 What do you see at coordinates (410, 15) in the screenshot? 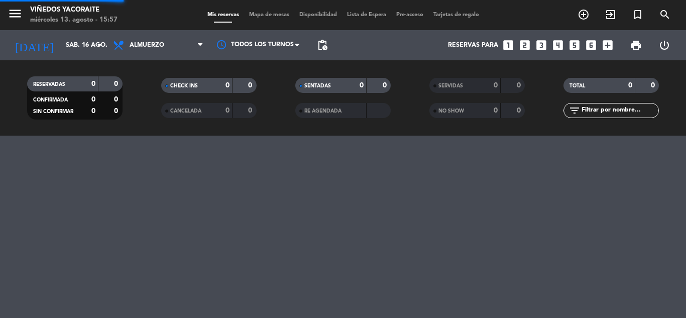
I see `span: Pre-acceso` at bounding box center [410, 15].